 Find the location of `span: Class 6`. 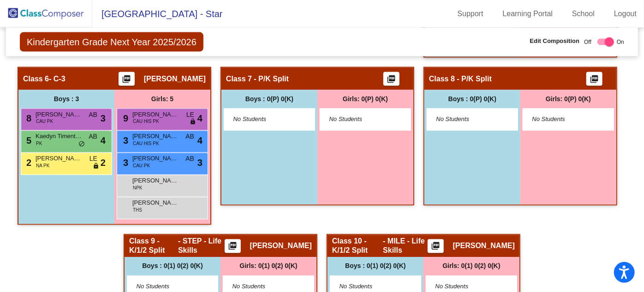

span: Class 6 is located at coordinates (36, 79).